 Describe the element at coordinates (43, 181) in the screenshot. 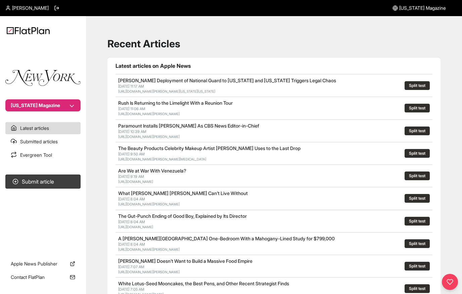

I see `button: Submit article` at that location.